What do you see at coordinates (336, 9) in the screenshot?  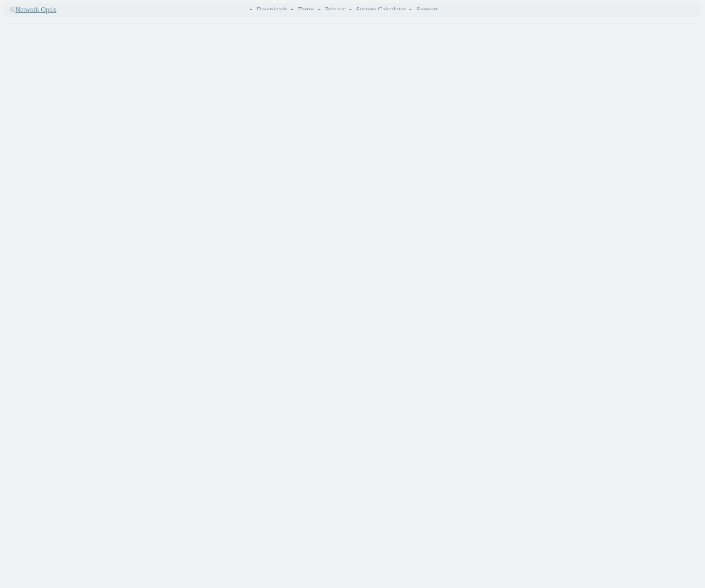 I see `a: Privacy` at bounding box center [336, 9].